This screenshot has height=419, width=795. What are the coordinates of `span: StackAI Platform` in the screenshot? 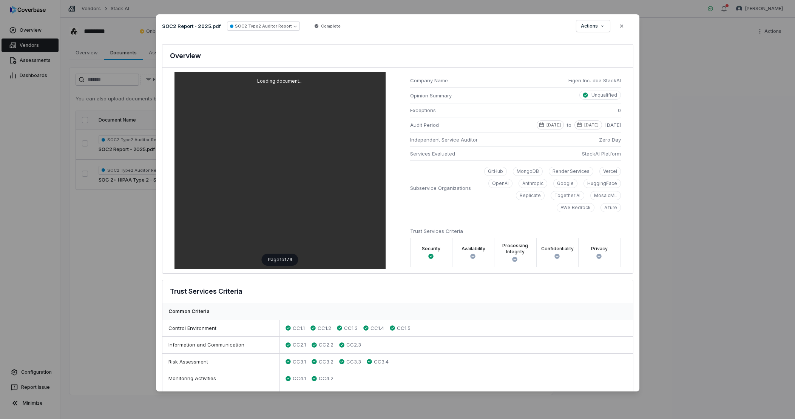 It's located at (601, 154).